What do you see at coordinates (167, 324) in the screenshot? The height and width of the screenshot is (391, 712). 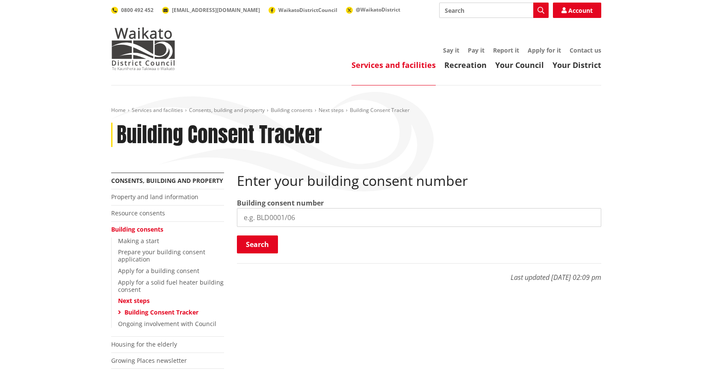 I see `a: Ongoing involvement with Council` at bounding box center [167, 324].